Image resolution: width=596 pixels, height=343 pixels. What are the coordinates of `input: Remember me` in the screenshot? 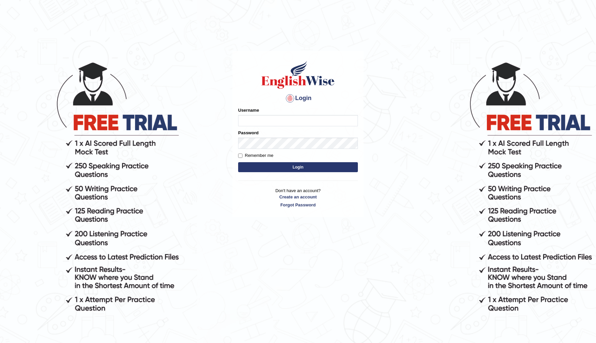 It's located at (240, 156).